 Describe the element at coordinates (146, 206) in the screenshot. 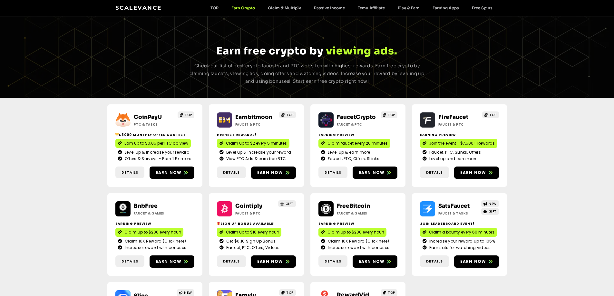

I see `a: BnbFree` at that location.